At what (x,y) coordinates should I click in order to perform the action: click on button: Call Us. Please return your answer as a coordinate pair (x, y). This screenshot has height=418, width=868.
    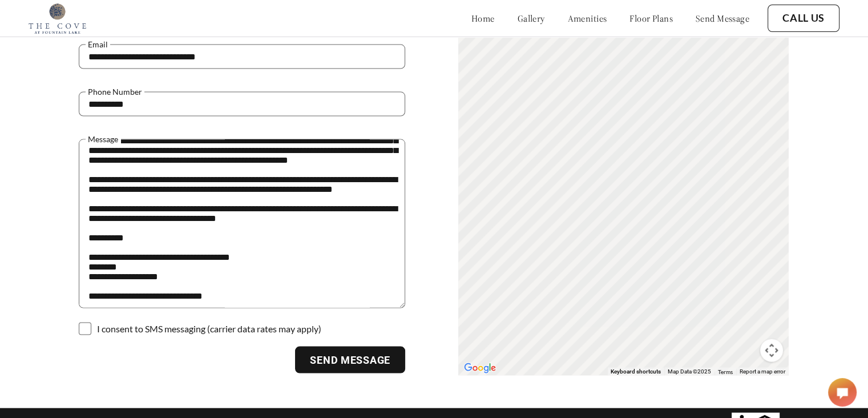
    Looking at the image, I should click on (803, 19).